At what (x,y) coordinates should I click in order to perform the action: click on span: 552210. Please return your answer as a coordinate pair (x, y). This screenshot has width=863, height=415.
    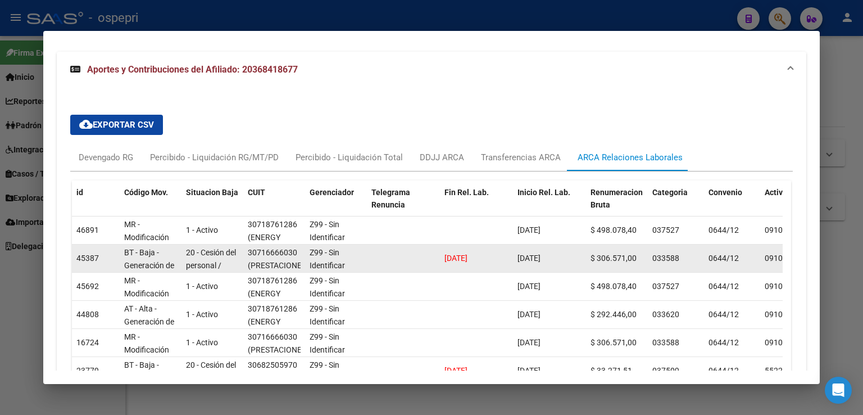
    Looking at the image, I should click on (778, 370).